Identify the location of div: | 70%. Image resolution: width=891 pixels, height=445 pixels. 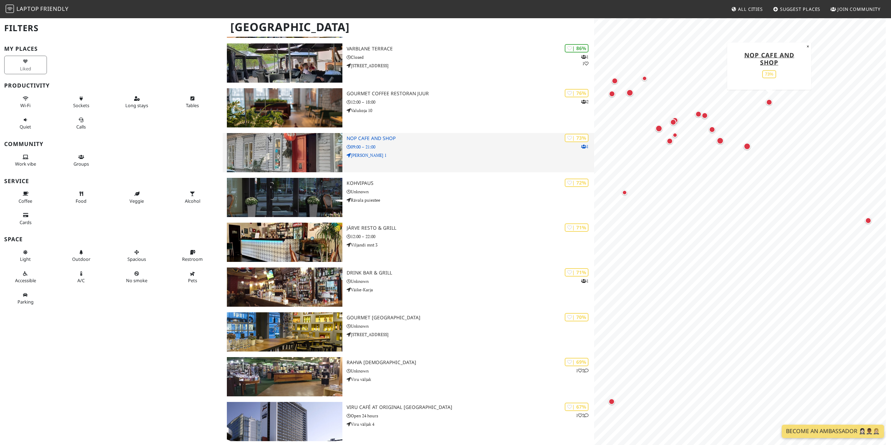
(576, 317).